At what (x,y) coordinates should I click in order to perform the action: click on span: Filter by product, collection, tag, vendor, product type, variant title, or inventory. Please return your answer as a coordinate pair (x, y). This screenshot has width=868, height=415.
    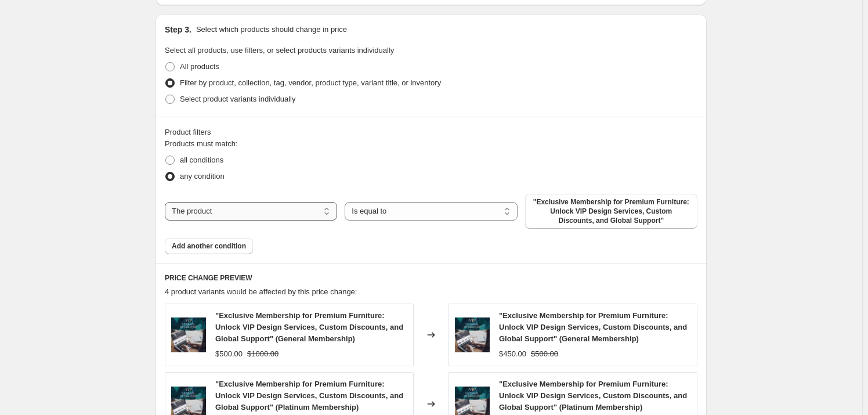
    Looking at the image, I should click on (311, 82).